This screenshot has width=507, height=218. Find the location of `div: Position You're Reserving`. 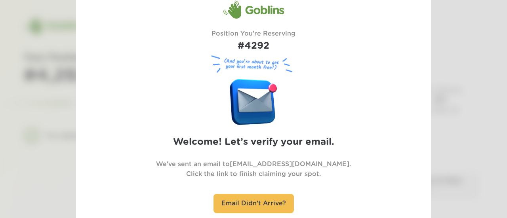

div: Position You're Reserving is located at coordinates (254, 41).